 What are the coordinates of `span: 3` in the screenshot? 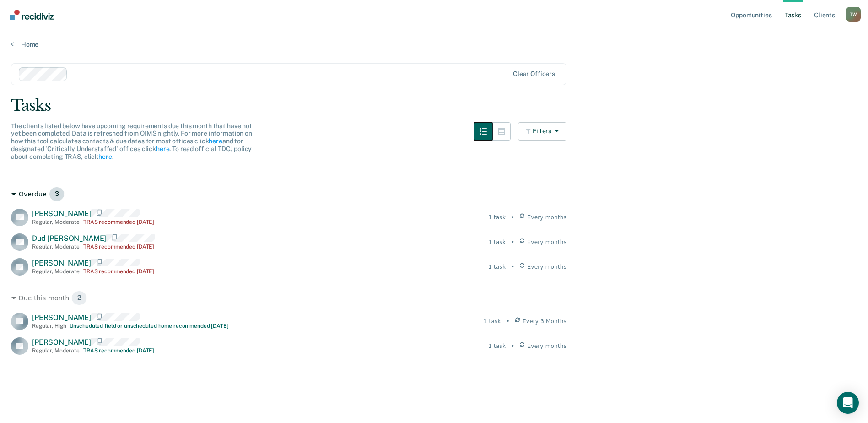 It's located at (56, 194).